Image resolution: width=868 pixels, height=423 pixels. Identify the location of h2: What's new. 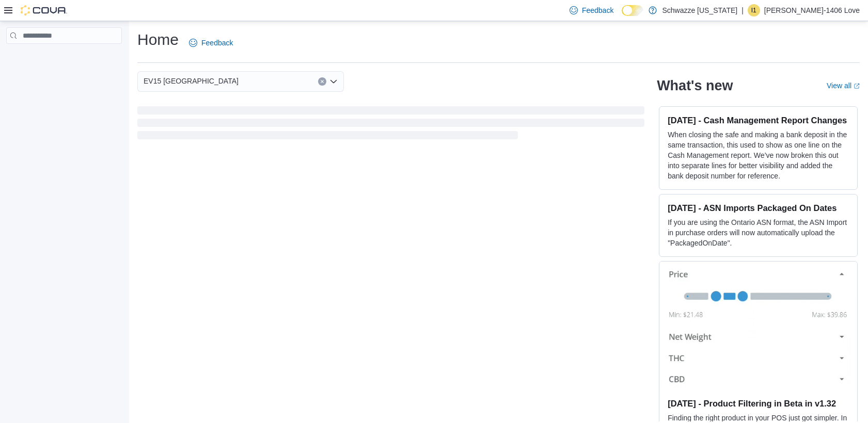
(694, 85).